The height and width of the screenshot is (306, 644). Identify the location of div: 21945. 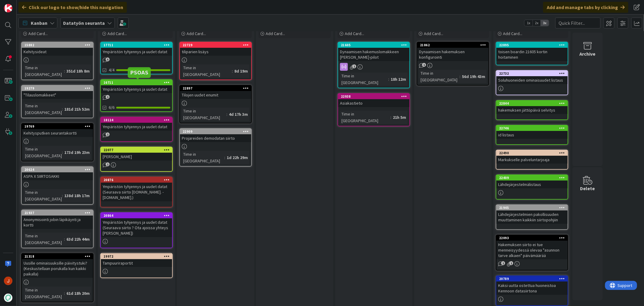
(532, 208).